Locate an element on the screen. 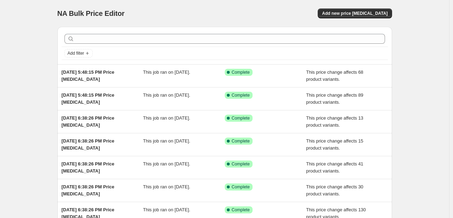 This screenshot has width=453, height=218. span: This price change affects 41 product variants. is located at coordinates (335, 167).